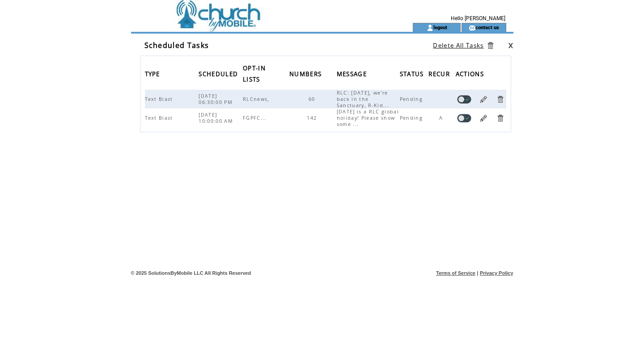 This screenshot has width=644, height=364. I want to click on a: Privacy Policy, so click(497, 273).